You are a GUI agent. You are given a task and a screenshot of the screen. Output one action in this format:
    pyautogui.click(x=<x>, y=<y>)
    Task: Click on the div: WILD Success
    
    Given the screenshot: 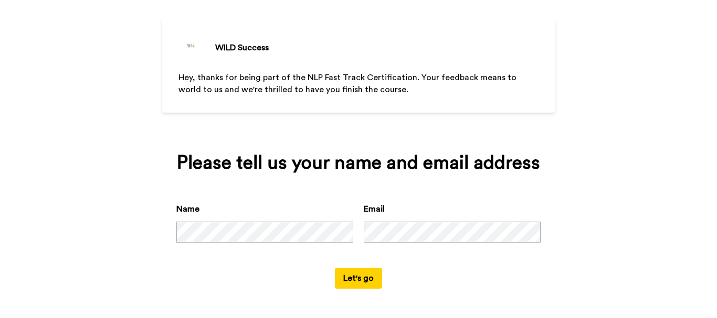 What is the action you would take?
    pyautogui.click(x=242, y=48)
    